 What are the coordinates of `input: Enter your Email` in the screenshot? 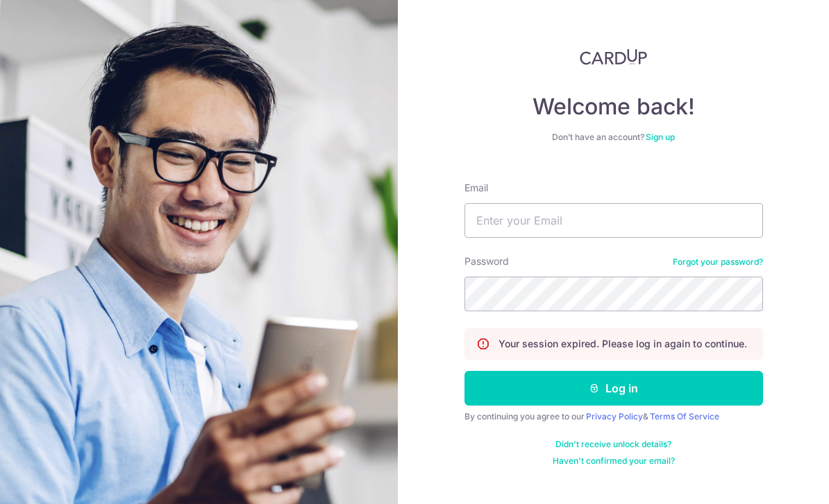 It's located at (614, 221).